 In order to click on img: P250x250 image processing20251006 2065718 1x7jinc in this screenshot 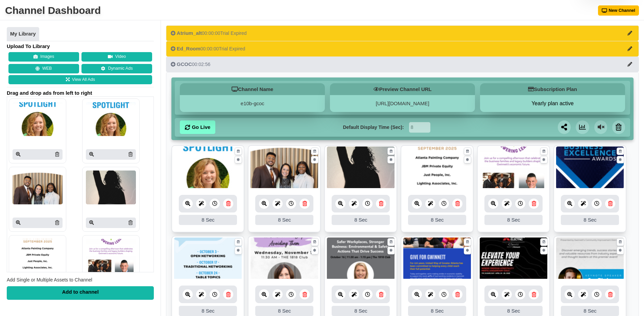, I will do `click(111, 119)`.